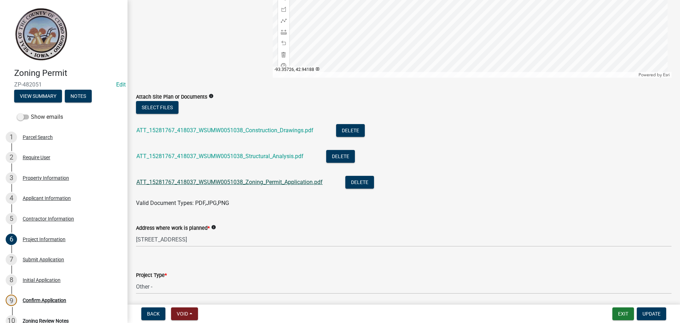  Describe the element at coordinates (64, 84) in the screenshot. I see `span: ZP-482051` at that location.